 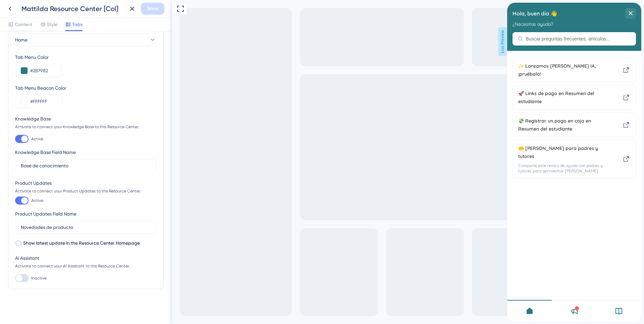 What do you see at coordinates (86, 183) in the screenshot?
I see `div: Product Updates` at bounding box center [86, 183].